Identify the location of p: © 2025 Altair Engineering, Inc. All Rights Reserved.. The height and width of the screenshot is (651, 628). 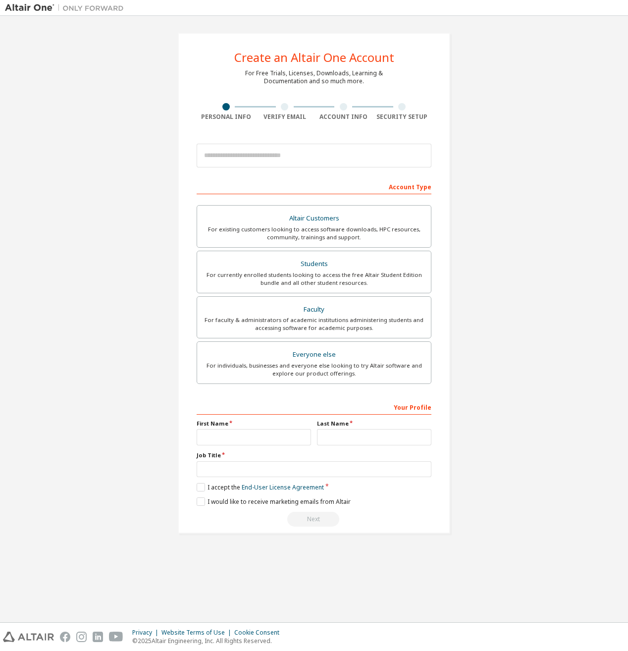
(209, 641).